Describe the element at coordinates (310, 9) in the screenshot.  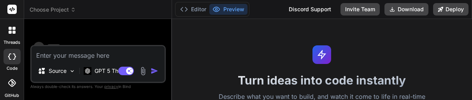
I see `div: Discord Support` at that location.